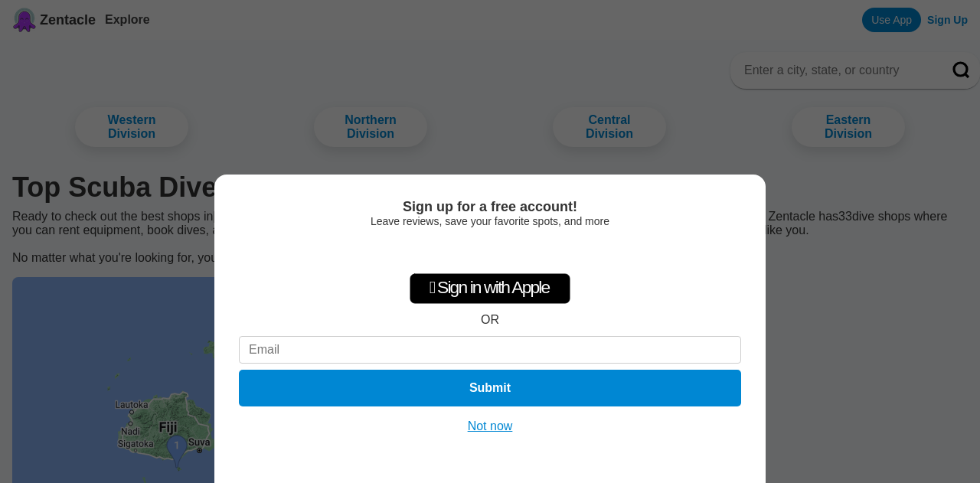 The height and width of the screenshot is (483, 980). I want to click on div: Sign in with Apple, so click(490, 288).